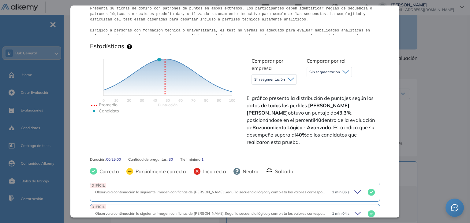  I want to click on text: 100, so click(232, 100).